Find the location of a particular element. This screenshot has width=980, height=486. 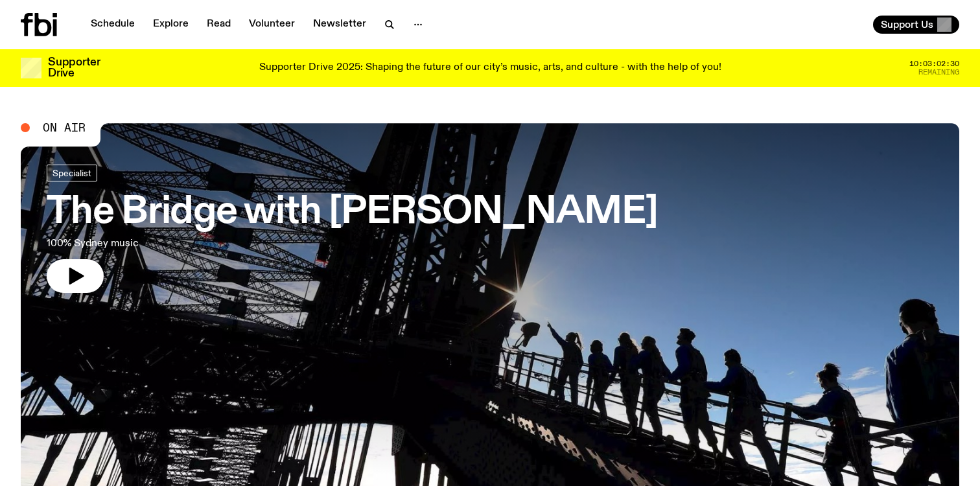

a: Schedule is located at coordinates (113, 25).